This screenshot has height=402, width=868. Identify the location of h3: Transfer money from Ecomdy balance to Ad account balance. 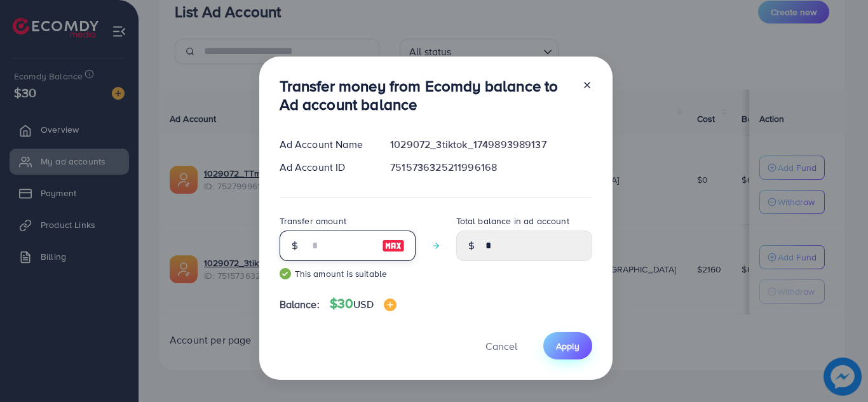
(426, 96).